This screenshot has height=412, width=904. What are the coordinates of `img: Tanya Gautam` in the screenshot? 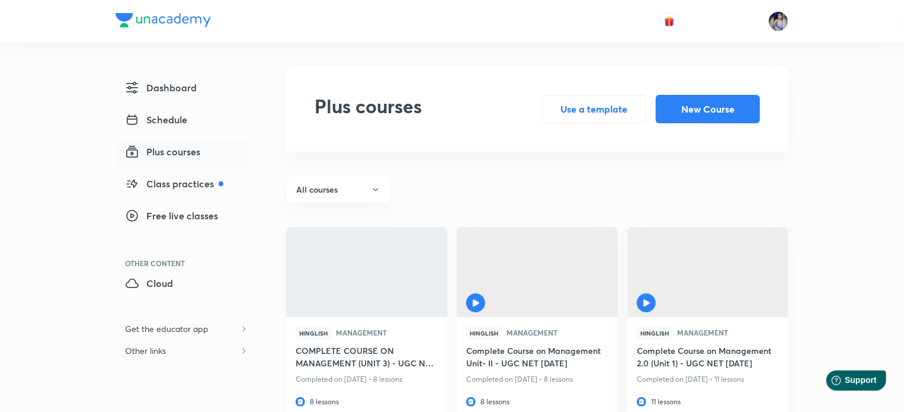 It's located at (778, 21).